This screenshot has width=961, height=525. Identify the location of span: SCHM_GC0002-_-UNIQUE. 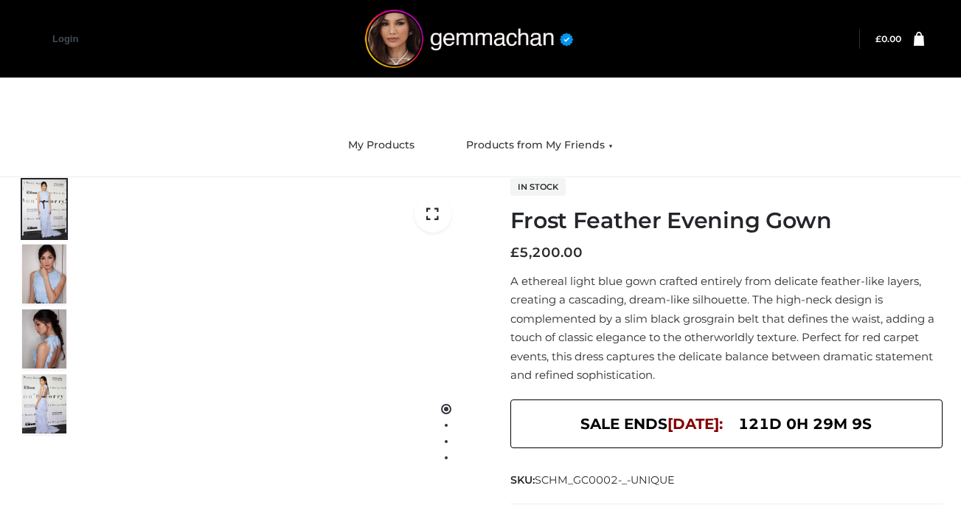
(605, 480).